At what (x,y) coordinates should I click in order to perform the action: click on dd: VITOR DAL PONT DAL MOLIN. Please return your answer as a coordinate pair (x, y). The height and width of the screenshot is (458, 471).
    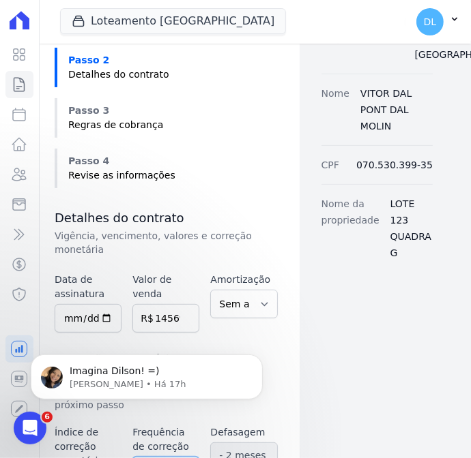
    Looking at the image, I should click on (396, 110).